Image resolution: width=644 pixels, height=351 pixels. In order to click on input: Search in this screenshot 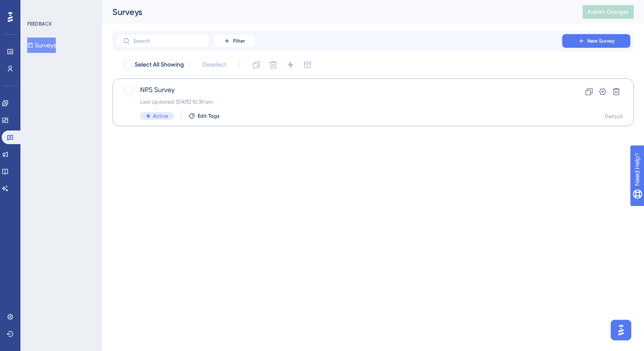, I will do `click(168, 41)`.